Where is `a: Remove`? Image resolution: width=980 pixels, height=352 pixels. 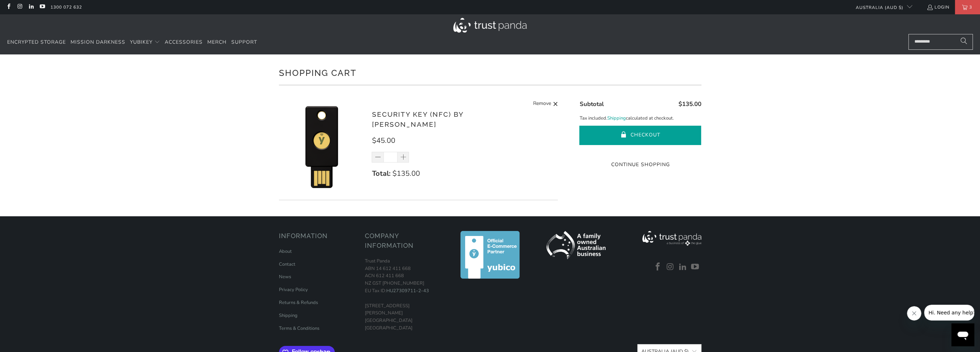
a: Remove is located at coordinates (546, 104).